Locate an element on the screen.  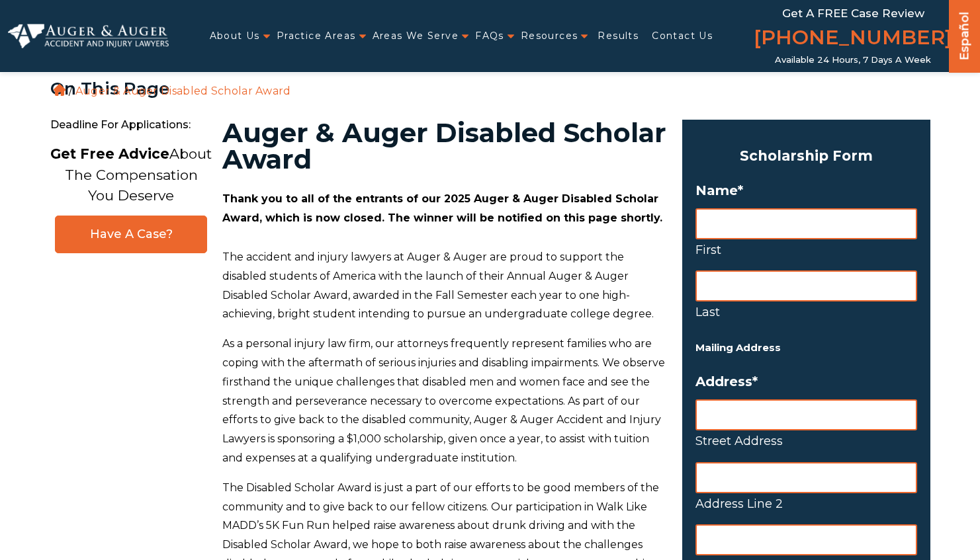
strong: Thank you to all of the entrants of our 2025 Auger & Auger Disabled Scholar Award, which is now c... is located at coordinates (442, 209).